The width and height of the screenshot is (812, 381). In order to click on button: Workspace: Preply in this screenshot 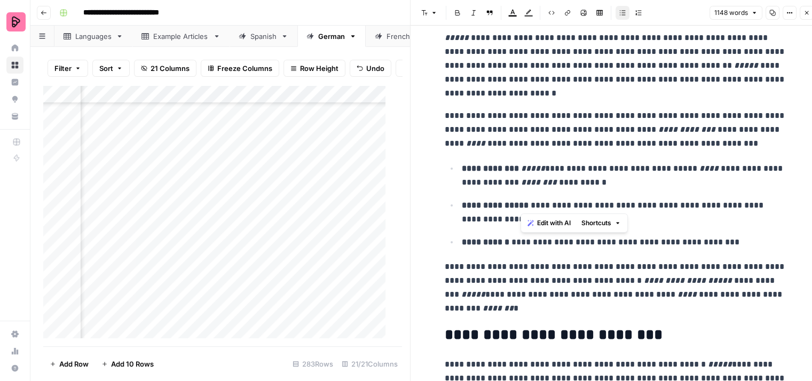, I will do `click(15, 22)`.